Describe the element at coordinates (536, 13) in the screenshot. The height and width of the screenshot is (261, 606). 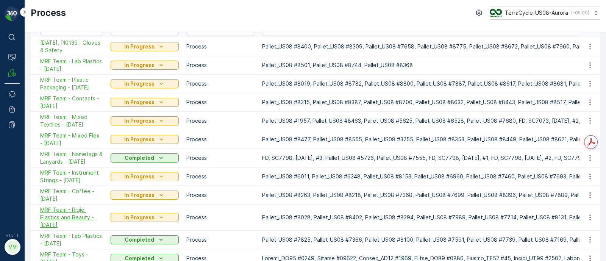
I see `p: TerraCycle-US08-Aurora` at that location.